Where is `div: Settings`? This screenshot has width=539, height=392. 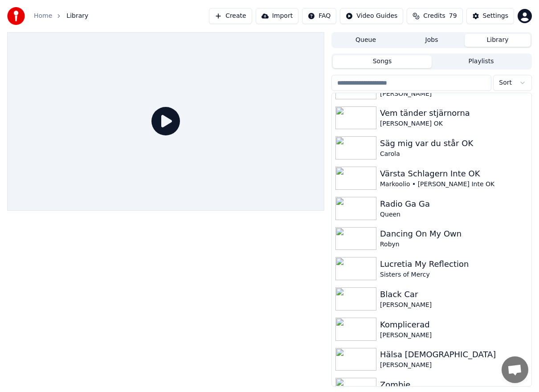
div: Settings is located at coordinates (495, 16).